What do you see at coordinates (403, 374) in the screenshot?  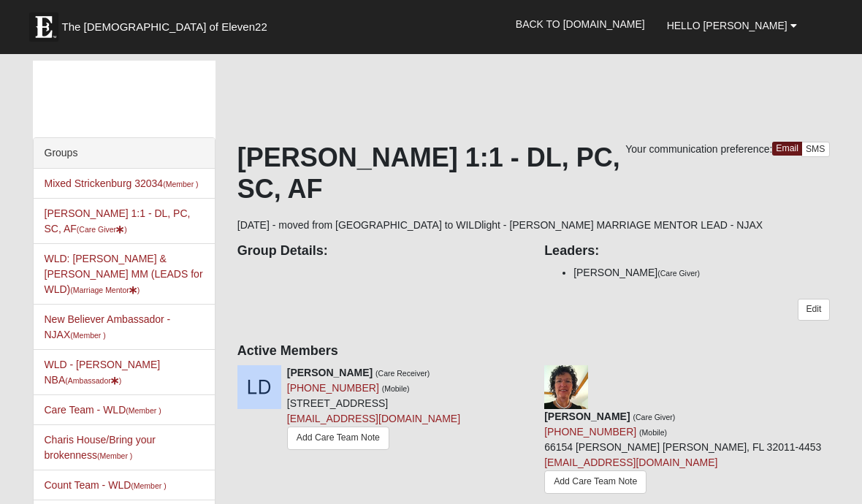 I see `small: (Care Receiver)` at bounding box center [403, 374].